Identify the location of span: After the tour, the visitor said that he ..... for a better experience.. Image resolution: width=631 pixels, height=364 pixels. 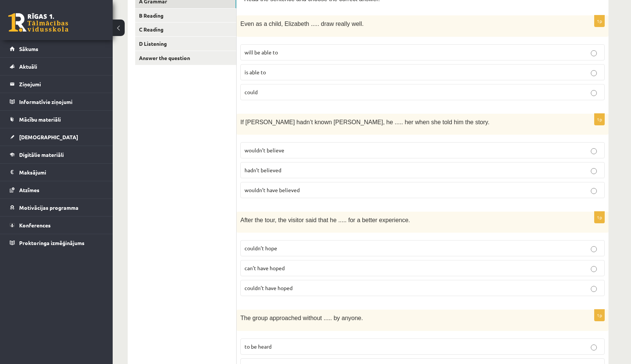
(325, 220).